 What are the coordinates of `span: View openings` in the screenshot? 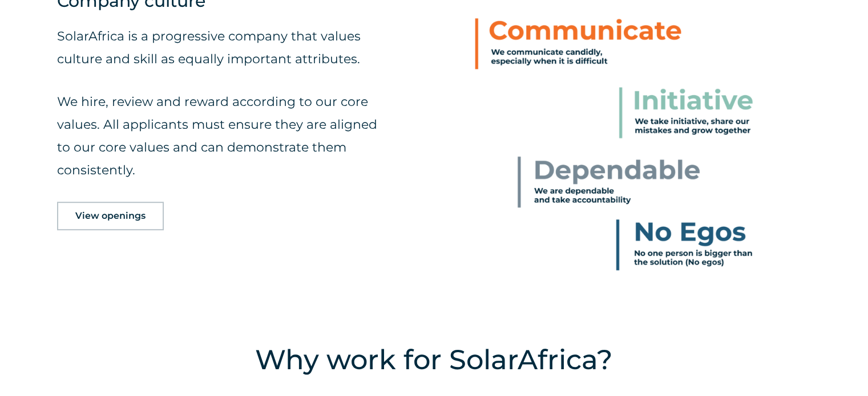 It's located at (110, 216).